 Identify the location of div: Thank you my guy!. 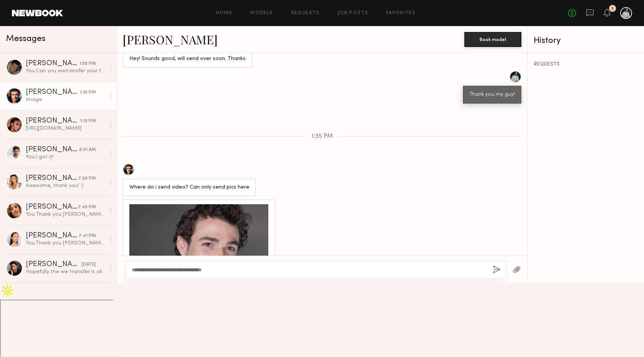
(492, 95).